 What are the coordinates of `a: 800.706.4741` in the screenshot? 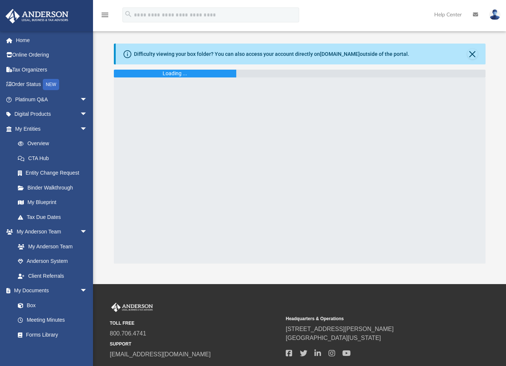 It's located at (128, 333).